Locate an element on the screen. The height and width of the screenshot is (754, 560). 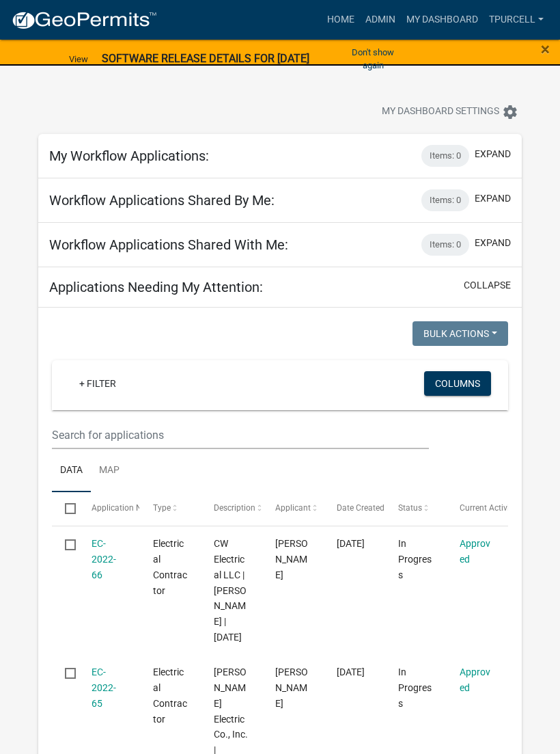
a: Admin is located at coordinates (381, 20).